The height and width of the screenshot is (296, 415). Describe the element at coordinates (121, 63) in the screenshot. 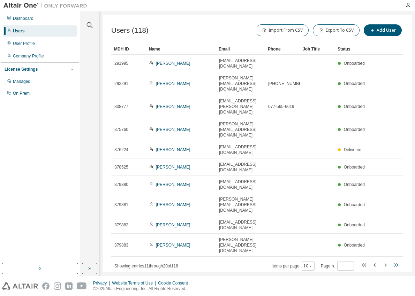

I see `span: 291995` at that location.